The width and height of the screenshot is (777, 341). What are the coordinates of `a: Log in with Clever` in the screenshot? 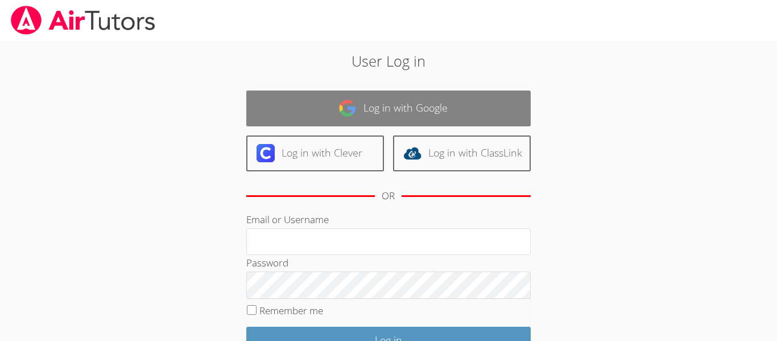 It's located at (315, 153).